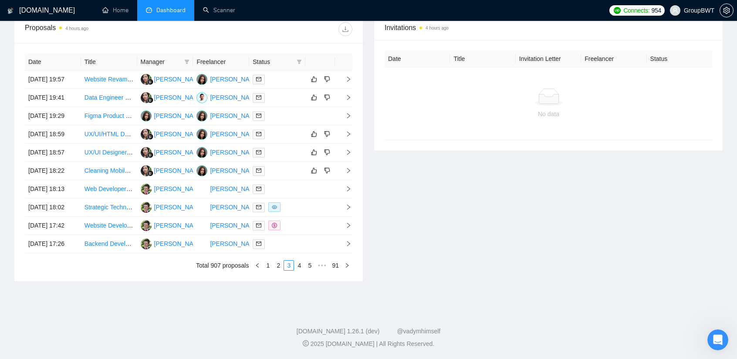 The height and width of the screenshot is (359, 737). Describe the element at coordinates (222, 266) in the screenshot. I see `li: Total 907 proposals` at that location.